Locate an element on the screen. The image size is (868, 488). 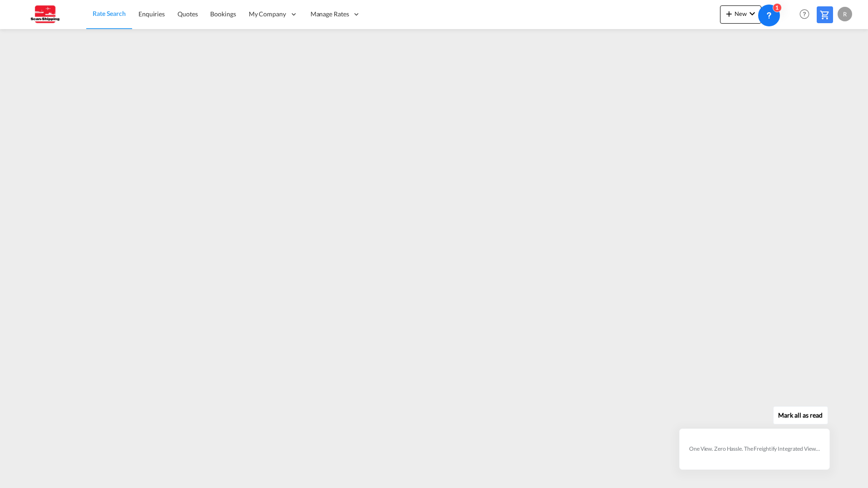
img: 123b615026f311ee80dabbd30bc9e10f.jpg is located at coordinates (44, 14).